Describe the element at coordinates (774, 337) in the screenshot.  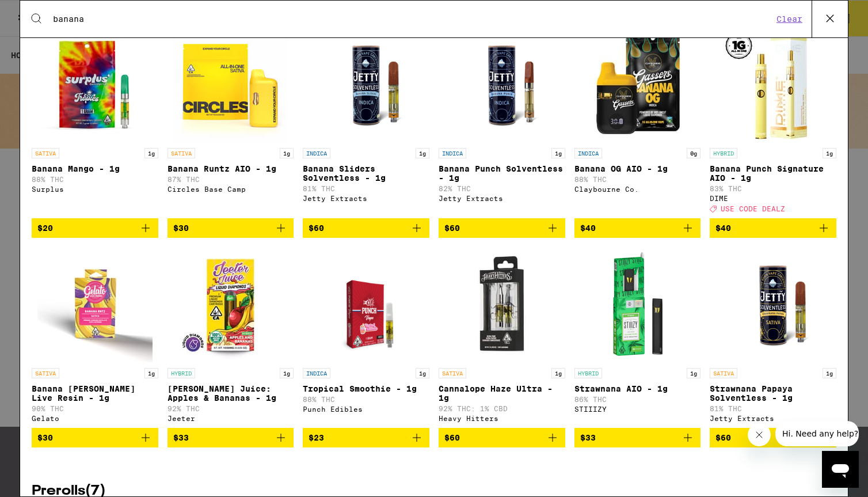
I see `a: Open page for Strawnana Papaya Solventless - 1g from Jetty Extracts` at that location.